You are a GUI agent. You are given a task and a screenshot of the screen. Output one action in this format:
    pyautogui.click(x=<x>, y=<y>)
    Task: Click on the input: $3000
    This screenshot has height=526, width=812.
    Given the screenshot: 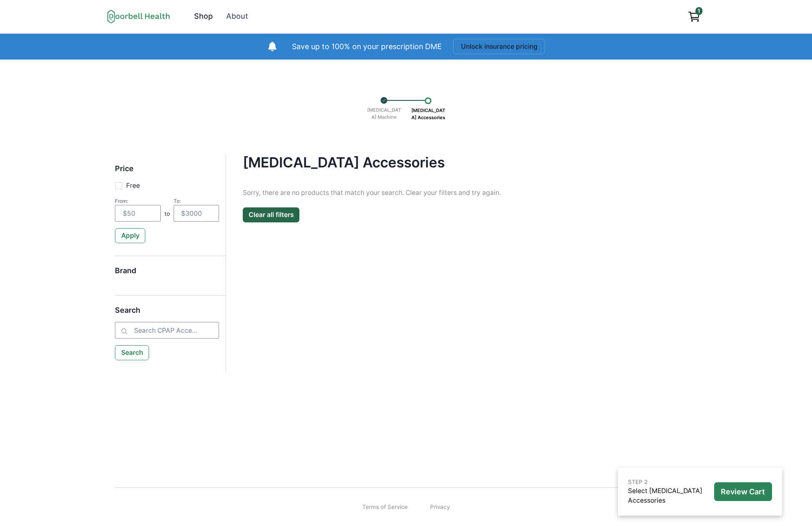 What is the action you would take?
    pyautogui.click(x=196, y=213)
    